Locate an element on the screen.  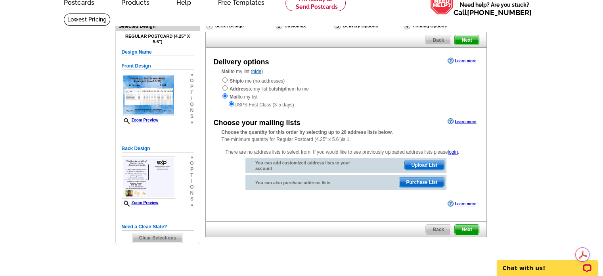
img: Delivery Options is located at coordinates (337, 26).